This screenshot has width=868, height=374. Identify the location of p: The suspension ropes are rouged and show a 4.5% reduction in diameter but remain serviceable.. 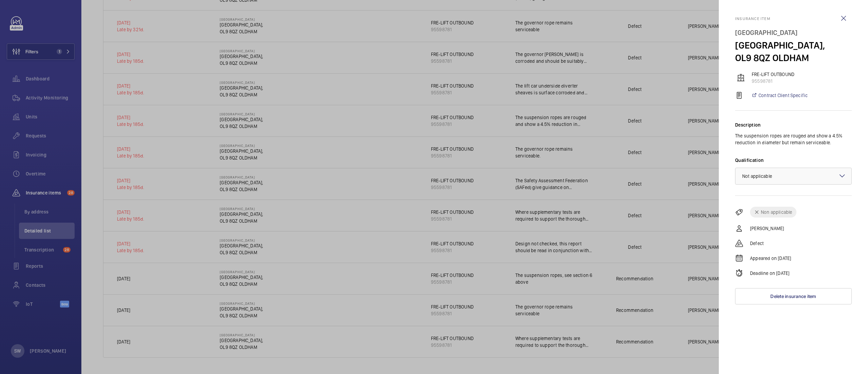
(794, 139).